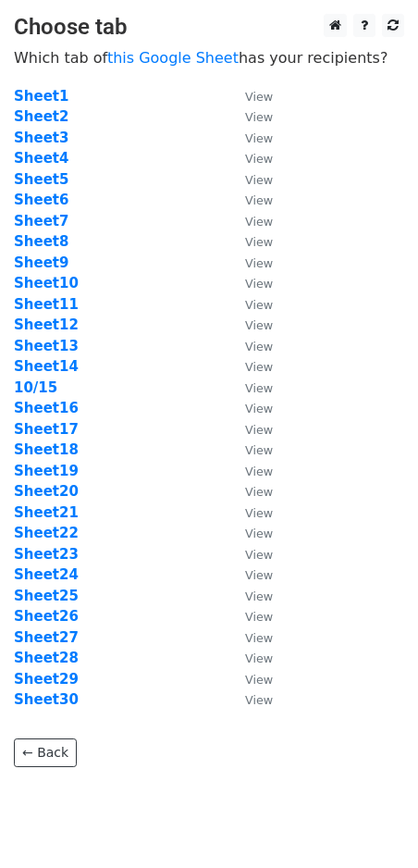 Image resolution: width=418 pixels, height=868 pixels. I want to click on a: Sheet19, so click(46, 471).